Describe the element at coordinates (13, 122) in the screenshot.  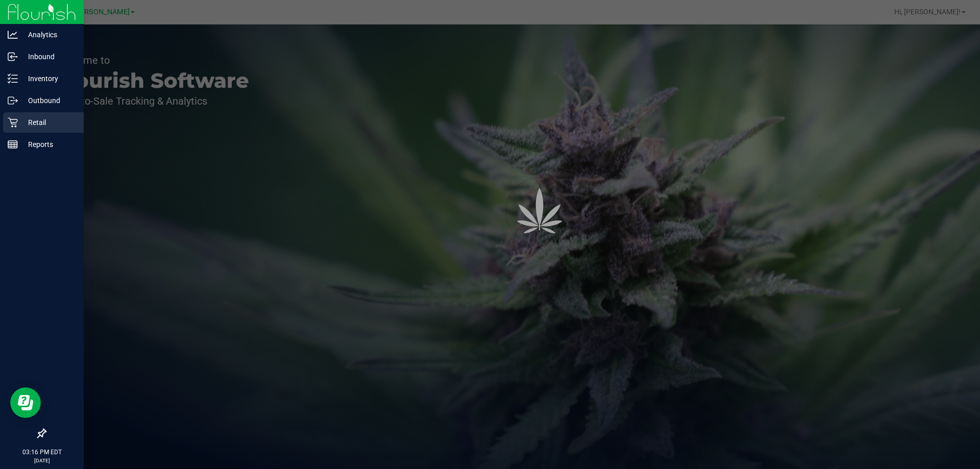
I see `inline-svg: Retail` at that location.